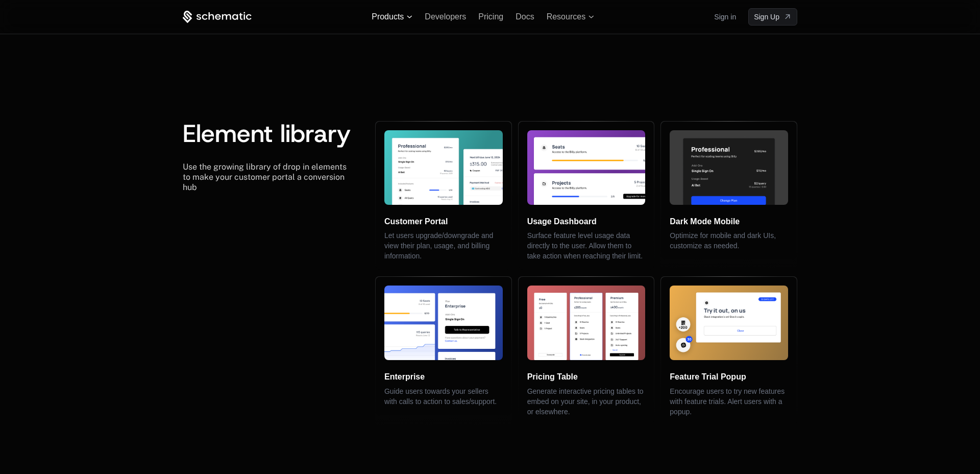 The height and width of the screenshot is (474, 980). Describe the element at coordinates (490, 17) in the screenshot. I see `a: Pricing` at that location.